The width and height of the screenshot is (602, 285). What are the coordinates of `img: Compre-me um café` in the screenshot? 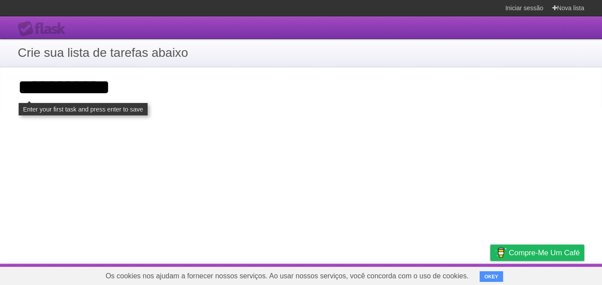 It's located at (501, 252).